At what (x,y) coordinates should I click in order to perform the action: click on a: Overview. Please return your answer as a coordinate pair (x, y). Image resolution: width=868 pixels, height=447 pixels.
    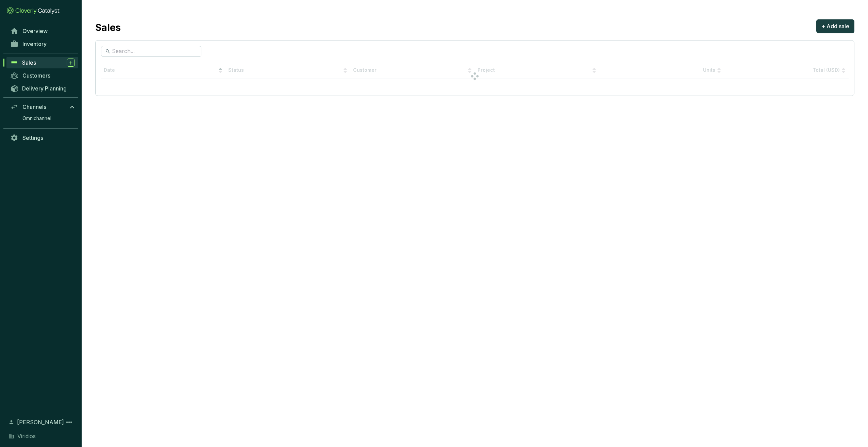
    Looking at the image, I should click on (43, 31).